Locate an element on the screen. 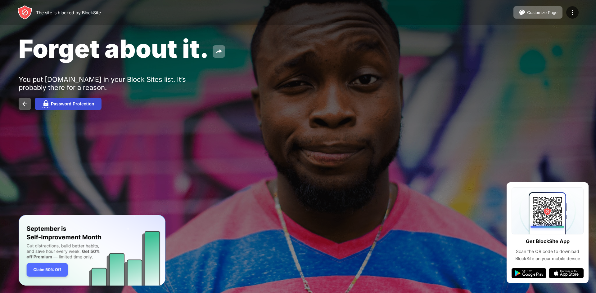  span: Forget about it. is located at coordinates (114, 48).